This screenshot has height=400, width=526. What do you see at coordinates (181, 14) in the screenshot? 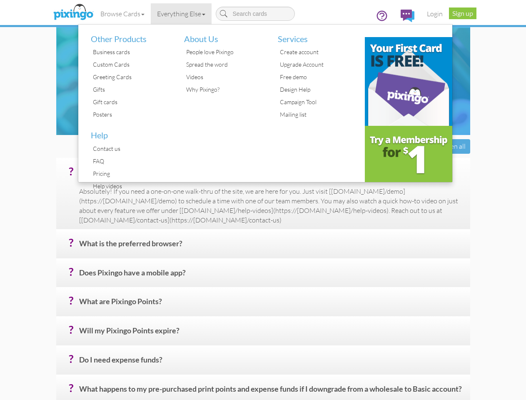
I see `a: Everything Else` at bounding box center [181, 14].